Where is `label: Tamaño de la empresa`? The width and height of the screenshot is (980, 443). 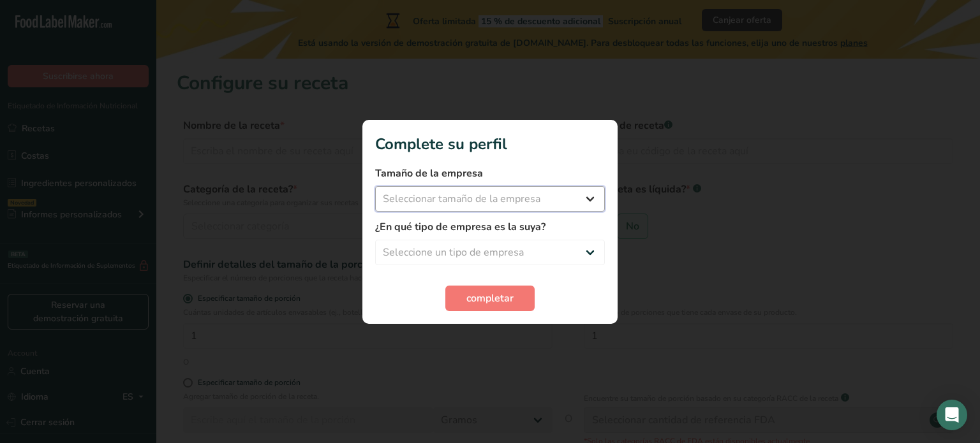
label: Tamaño de la empresa is located at coordinates (490, 174).